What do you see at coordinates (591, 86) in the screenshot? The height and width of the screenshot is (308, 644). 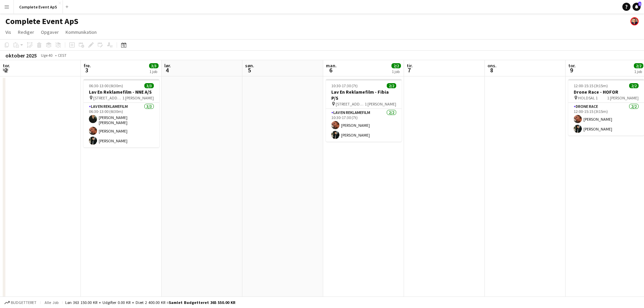 I see `span: 12:00-15:15 (3t15m)` at bounding box center [591, 86].